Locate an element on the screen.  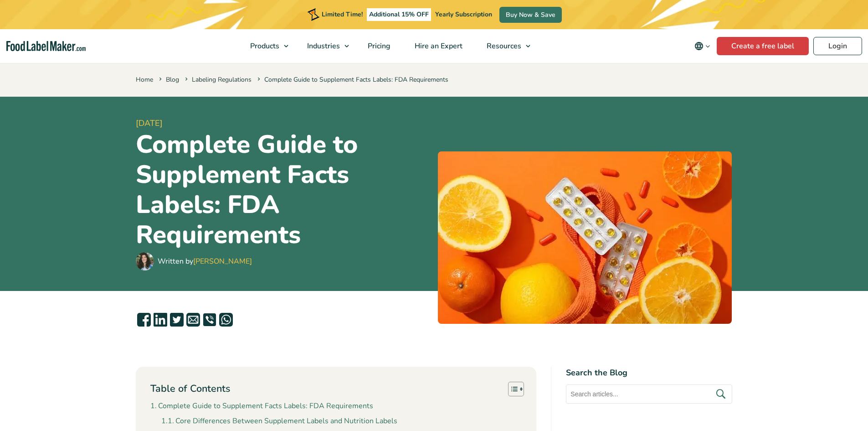
img: Maria Abi Hanna - Food Label Maker is located at coordinates (145, 261).